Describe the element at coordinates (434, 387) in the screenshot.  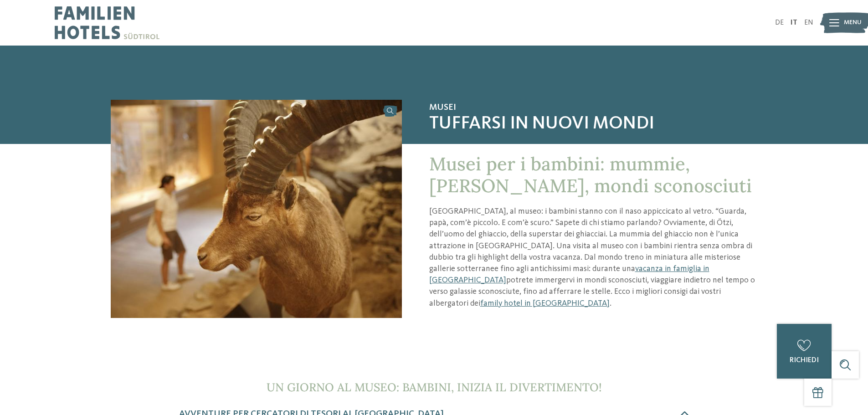
I see `span: Un giorno al museo: bambini, inizia il divertimento!` at that location.